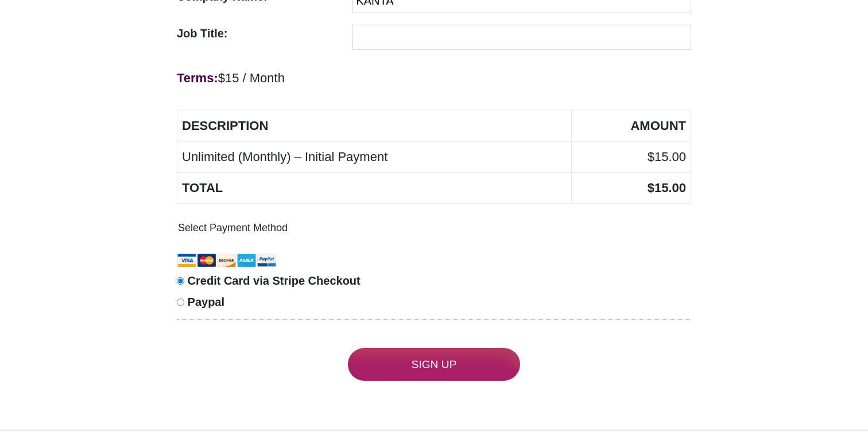 Image resolution: width=868 pixels, height=444 pixels. I want to click on span: Credit Card via Stripe Checkout, so click(273, 281).